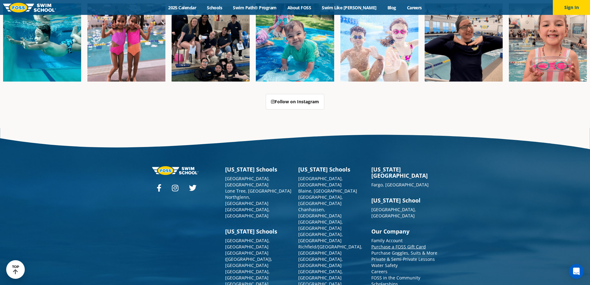 The height and width of the screenshot is (285, 590). I want to click on h3: Our Company, so click(405, 231).